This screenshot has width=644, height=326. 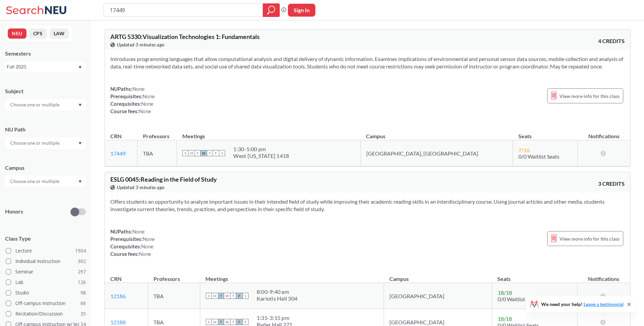 I want to click on label: Individual Instruction, so click(x=46, y=261).